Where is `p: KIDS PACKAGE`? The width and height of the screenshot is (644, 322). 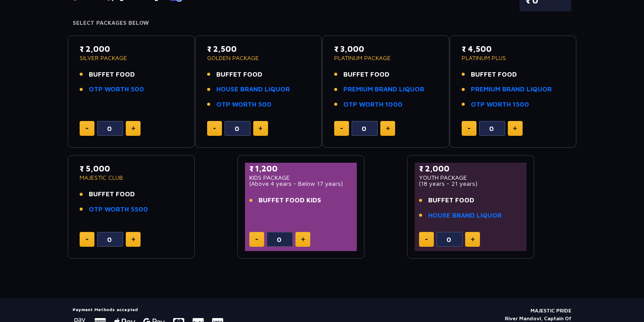 p: KIDS PACKAGE is located at coordinates (300, 178).